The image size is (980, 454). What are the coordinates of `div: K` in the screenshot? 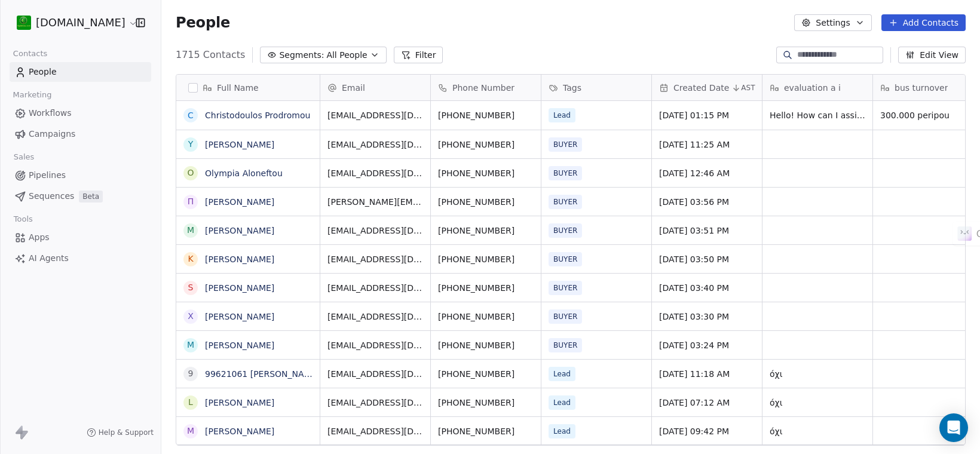 It's located at (190, 259).